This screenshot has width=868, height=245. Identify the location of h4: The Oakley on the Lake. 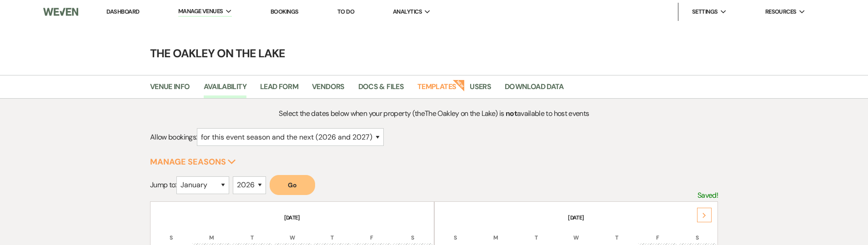
(434, 53).